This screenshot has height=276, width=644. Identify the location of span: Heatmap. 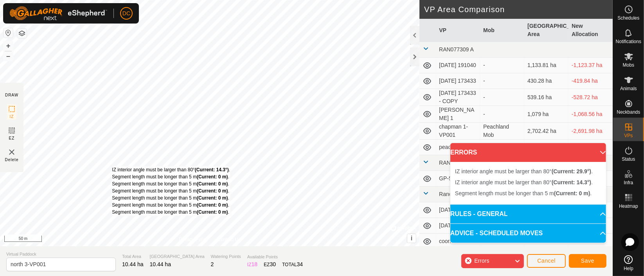
(628, 206).